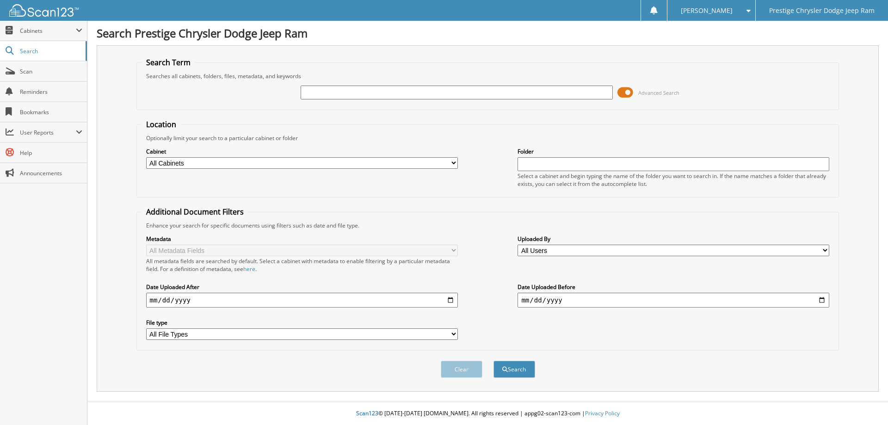 The height and width of the screenshot is (425, 888). What do you see at coordinates (487, 33) in the screenshot?
I see `h1: Search Prestige Chrysler Dodge Jeep Ram` at bounding box center [487, 33].